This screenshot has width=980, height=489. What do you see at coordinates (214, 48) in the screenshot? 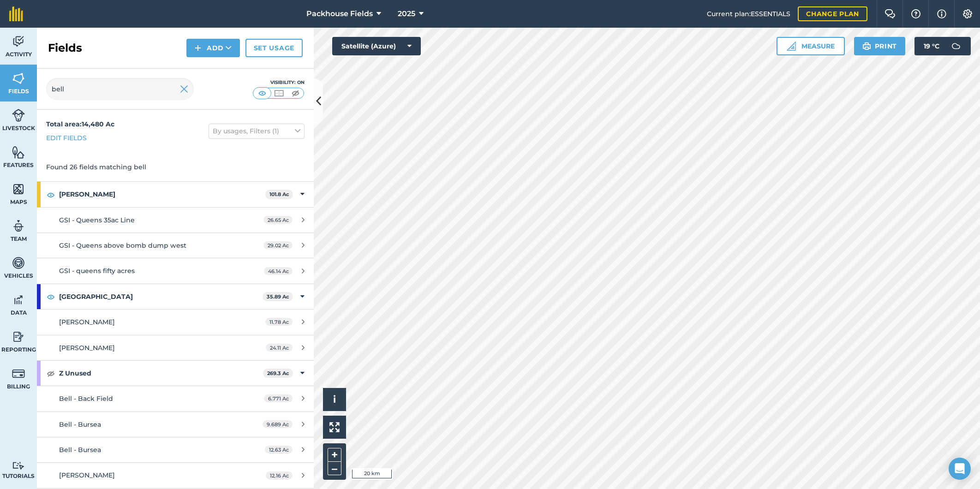
I see `button: Add` at bounding box center [214, 48].